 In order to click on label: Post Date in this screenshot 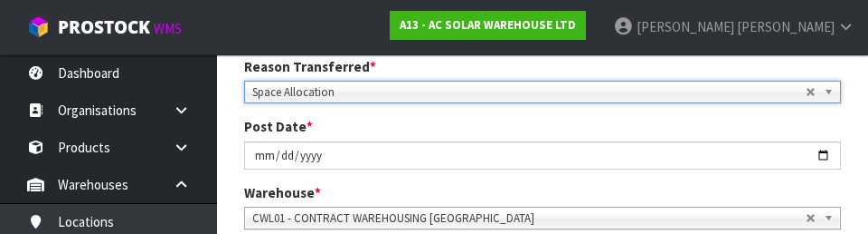, I will do `click(279, 126)`.